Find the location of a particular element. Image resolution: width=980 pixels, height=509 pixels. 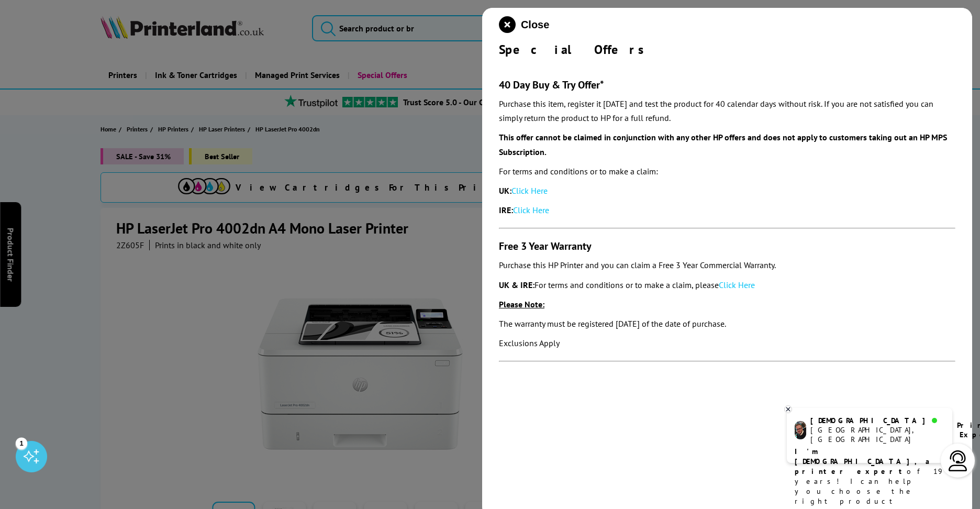

button: close modal is located at coordinates (524, 25).